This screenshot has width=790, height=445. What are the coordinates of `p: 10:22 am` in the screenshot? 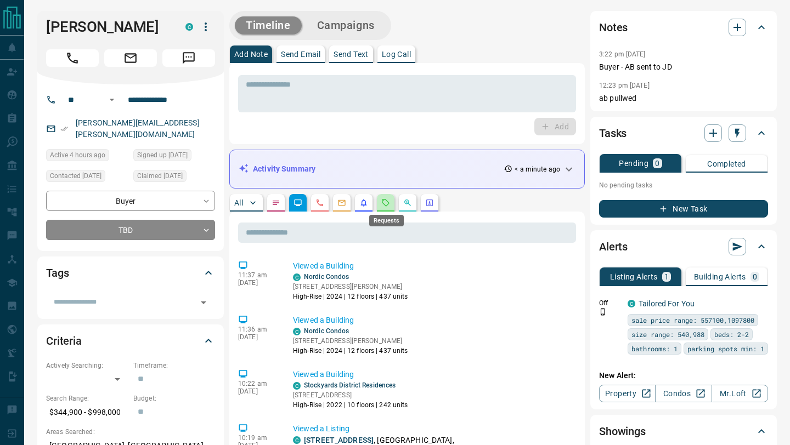 It's located at (257, 384).